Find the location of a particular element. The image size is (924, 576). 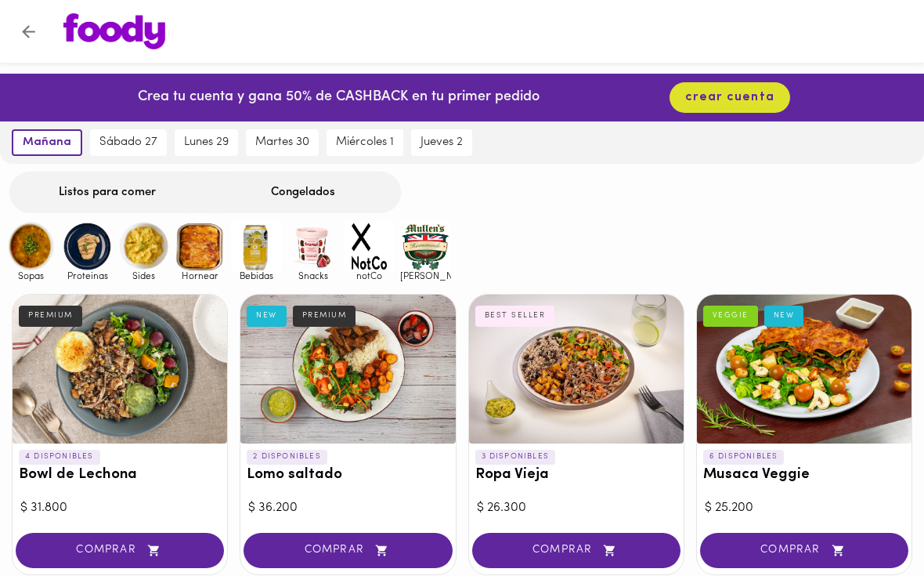

button: martes 30 is located at coordinates (282, 143).